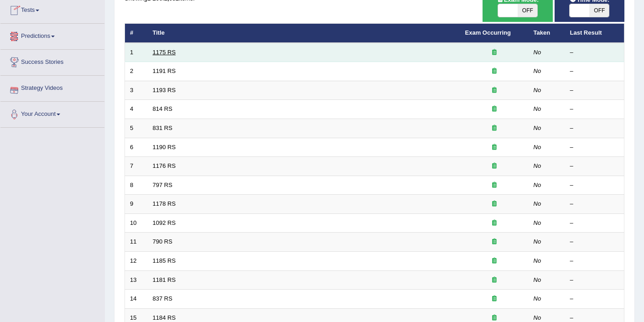  I want to click on td: 9, so click(137, 204).